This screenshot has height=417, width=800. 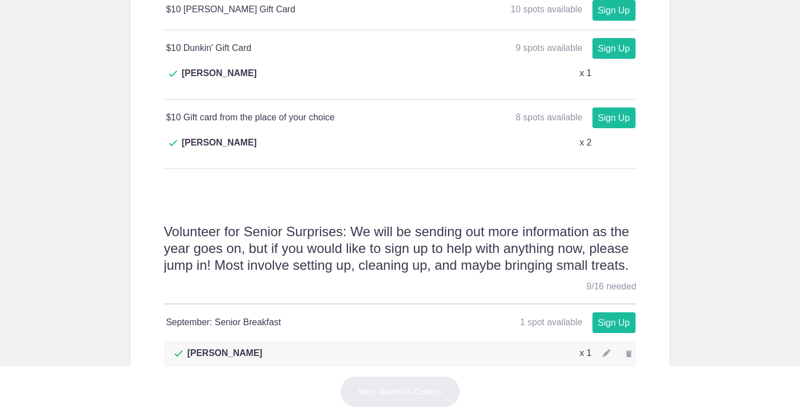 What do you see at coordinates (283, 48) in the screenshot?
I see `h4: $10 Dunkin' Gift Card` at bounding box center [283, 48].